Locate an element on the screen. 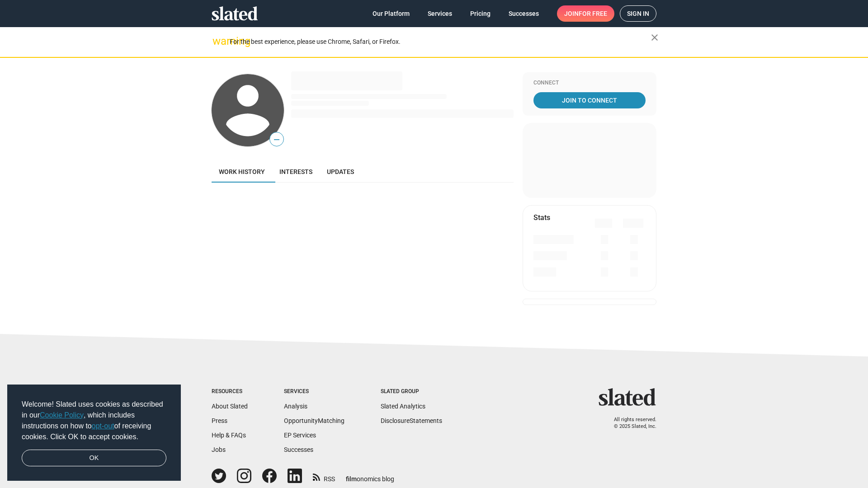 The width and height of the screenshot is (868, 488). span: film is located at coordinates (351, 479).